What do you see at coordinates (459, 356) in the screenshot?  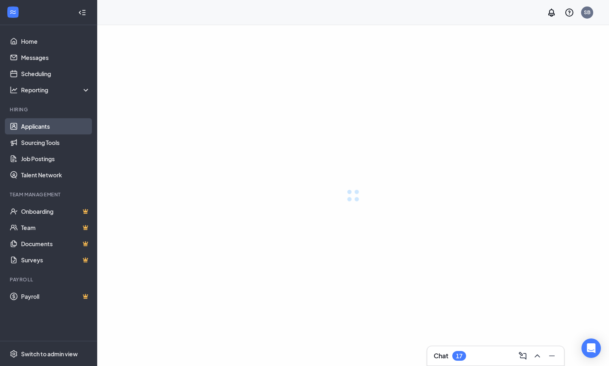 I see `div: 17` at bounding box center [459, 356].